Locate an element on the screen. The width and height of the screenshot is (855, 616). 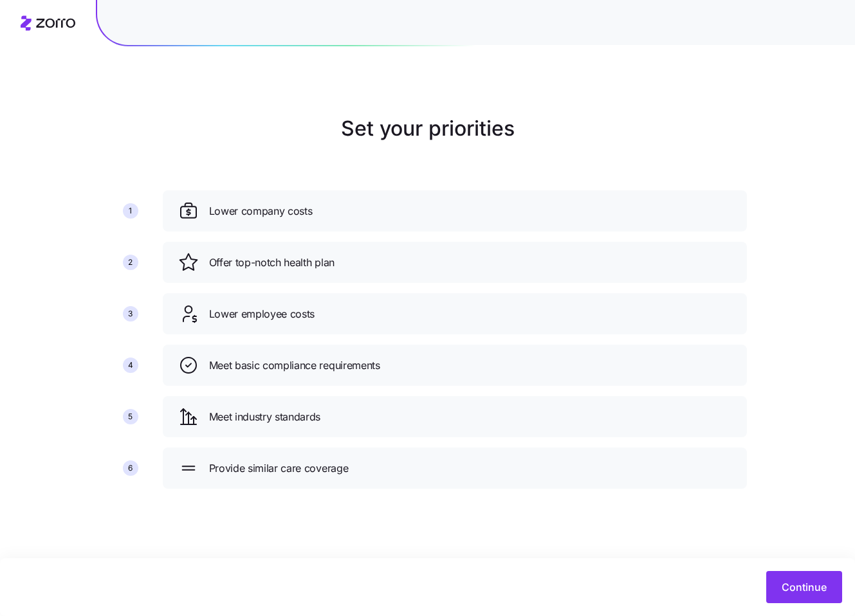
span: Lower company costs is located at coordinates (260, 211).